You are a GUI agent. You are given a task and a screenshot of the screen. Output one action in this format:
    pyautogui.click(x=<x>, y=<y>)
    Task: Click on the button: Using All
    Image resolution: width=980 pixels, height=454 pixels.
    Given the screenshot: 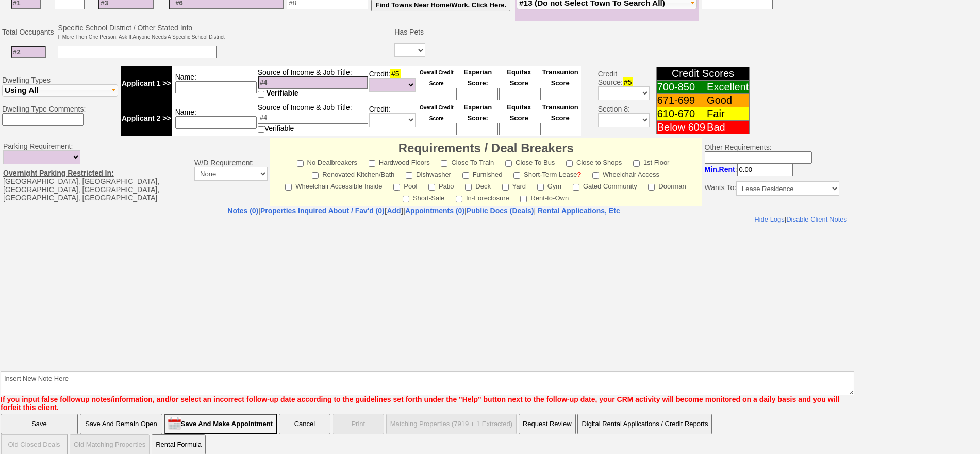 What is the action you would take?
    pyautogui.click(x=60, y=90)
    